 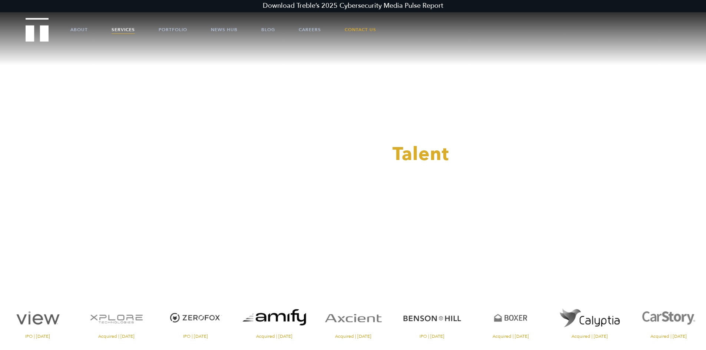 What do you see at coordinates (668, 320) in the screenshot?
I see `a: Visit the CarStory website` at bounding box center [668, 320].